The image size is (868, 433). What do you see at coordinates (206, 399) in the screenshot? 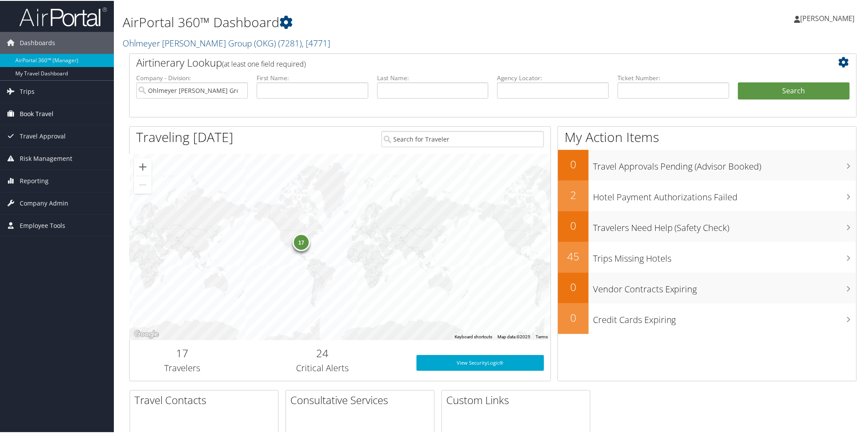
I see `h2: Travel Contacts` at bounding box center [206, 399].